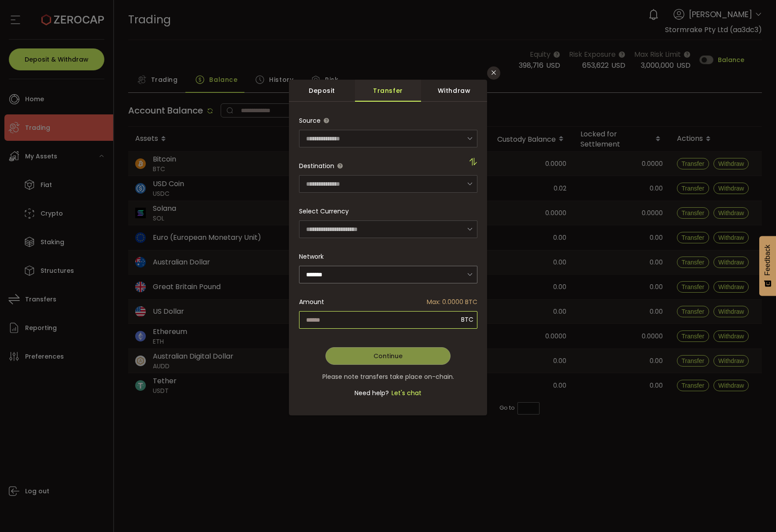 Image resolution: width=776 pixels, height=532 pixels. Describe the element at coordinates (388, 356) in the screenshot. I see `span: Continue` at that location.